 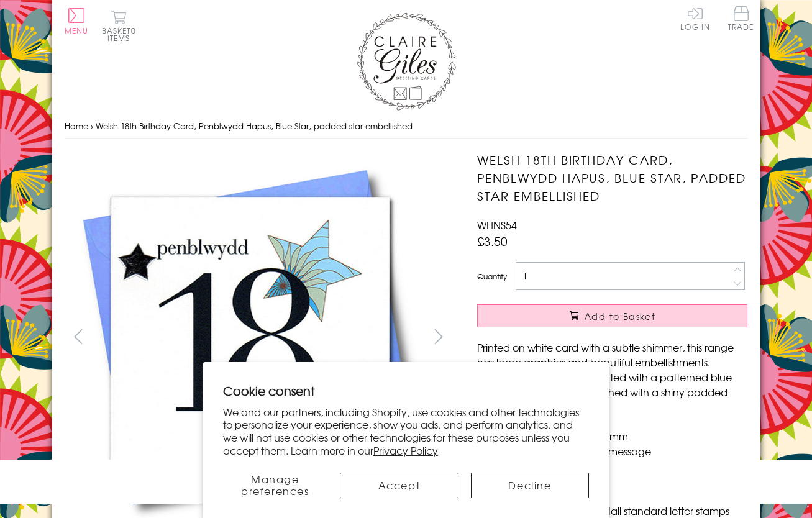 What do you see at coordinates (530, 485) in the screenshot?
I see `button: Decline` at bounding box center [530, 485].